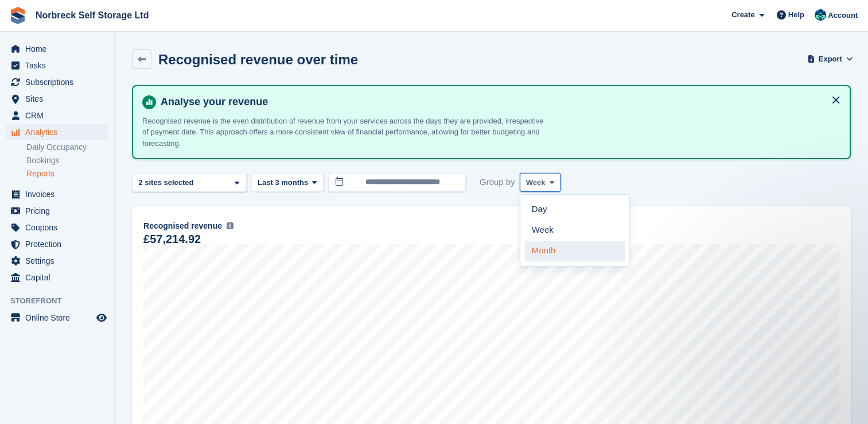 This screenshot has width=868, height=424. Describe the element at coordinates (536, 183) in the screenshot. I see `span: Week` at that location.